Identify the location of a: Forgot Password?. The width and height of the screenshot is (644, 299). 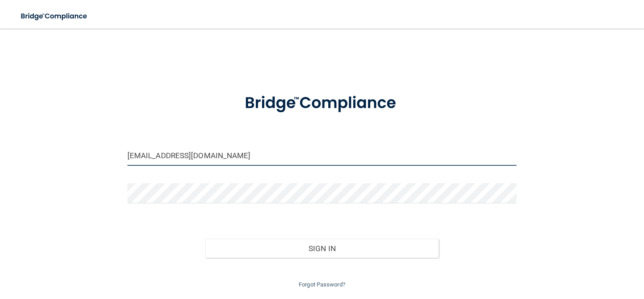
(322, 285).